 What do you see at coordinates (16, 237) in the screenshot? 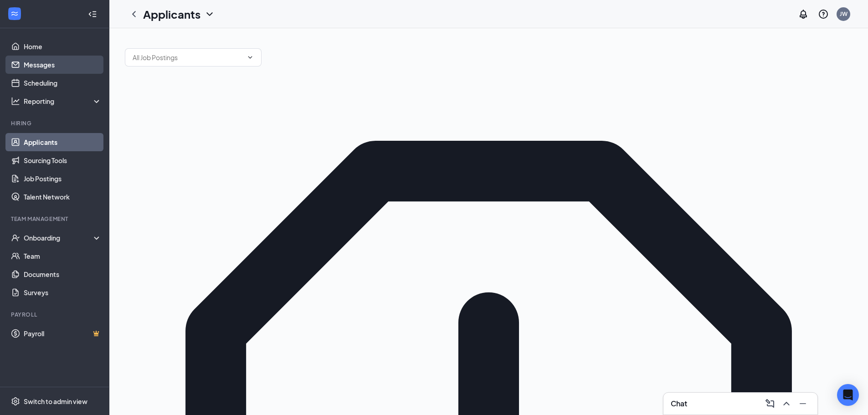
I see `svg: UserCheck` at bounding box center [16, 237].